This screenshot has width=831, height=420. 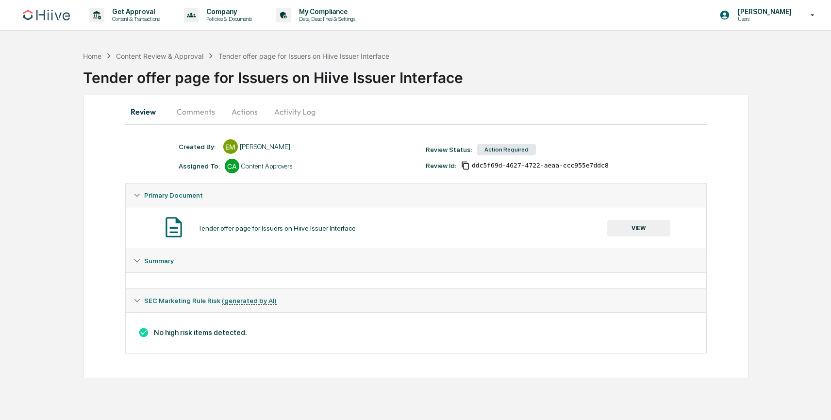 I want to click on img: logo, so click(x=47, y=15).